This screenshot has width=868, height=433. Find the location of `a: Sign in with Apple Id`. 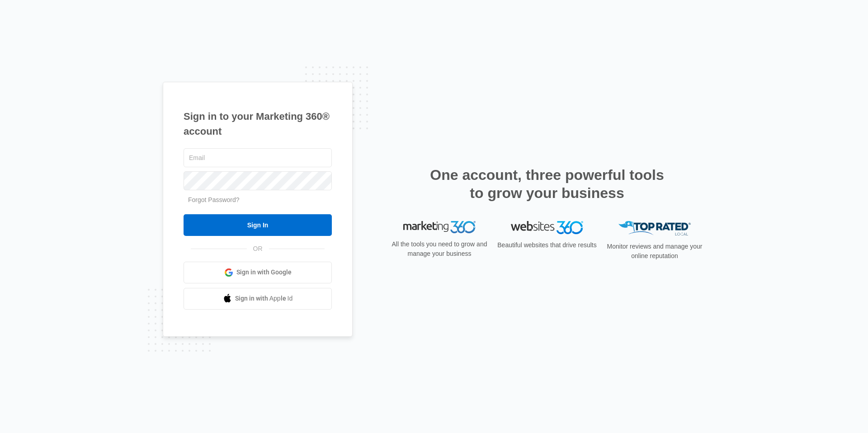

a: Sign in with Apple Id is located at coordinates (257, 299).